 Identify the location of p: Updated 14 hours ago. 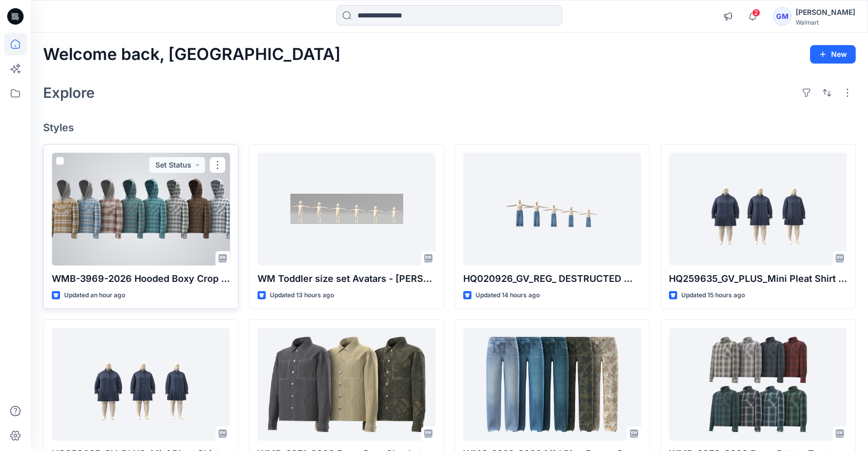
(507, 295).